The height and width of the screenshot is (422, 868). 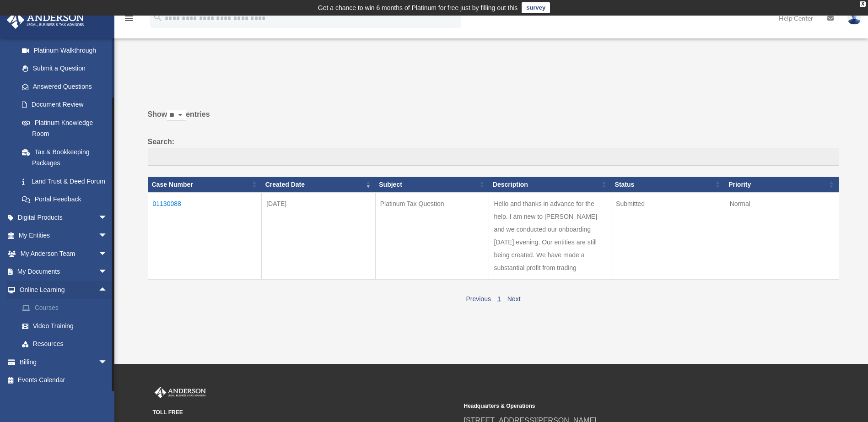 I want to click on a: My Entitiesarrow_drop_down, so click(x=64, y=236).